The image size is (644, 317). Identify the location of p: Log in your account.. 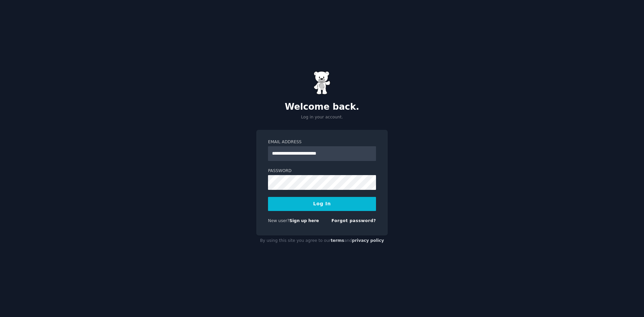
(322, 118).